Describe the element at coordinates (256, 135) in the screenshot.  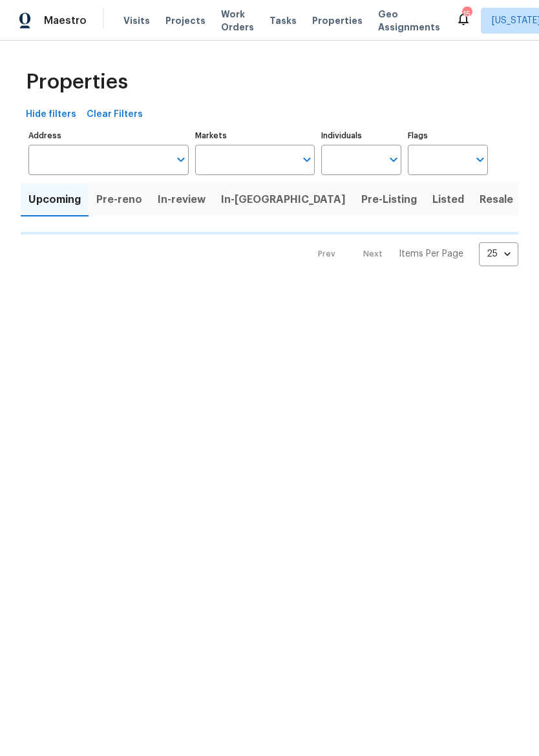
I see `label: Markets` at that location.